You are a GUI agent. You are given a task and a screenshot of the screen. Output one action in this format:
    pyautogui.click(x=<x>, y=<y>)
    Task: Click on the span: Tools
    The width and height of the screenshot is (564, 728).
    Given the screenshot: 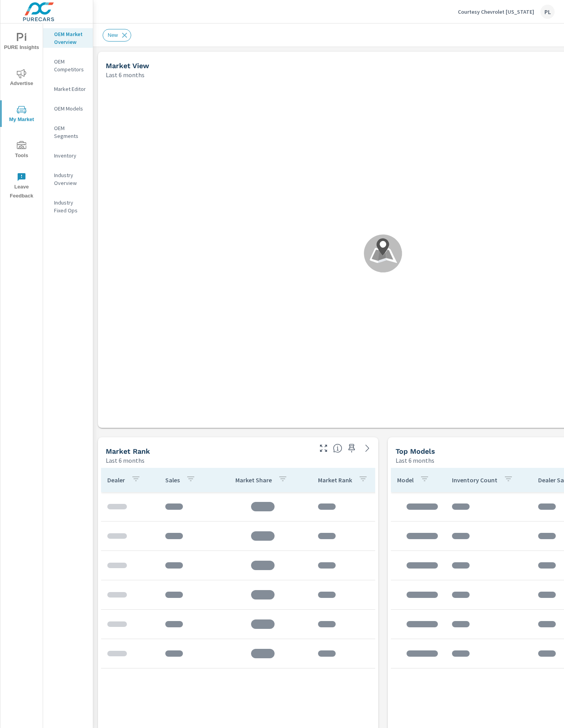 What is the action you would take?
    pyautogui.click(x=21, y=150)
    